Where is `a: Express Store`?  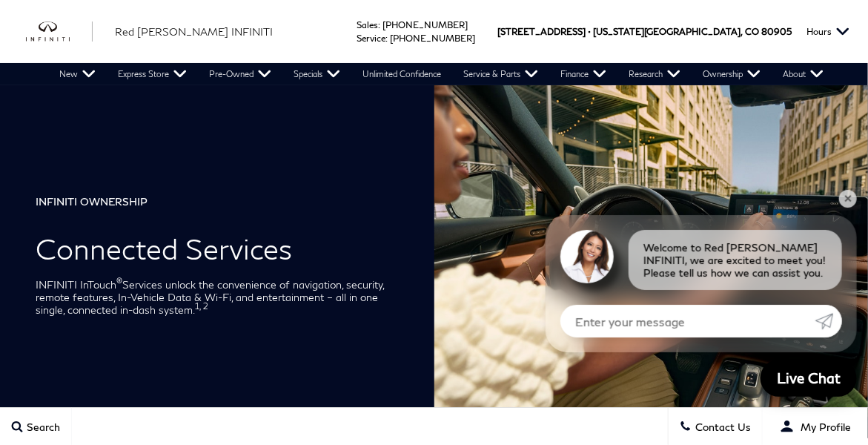
a: Express Store is located at coordinates (152, 74).